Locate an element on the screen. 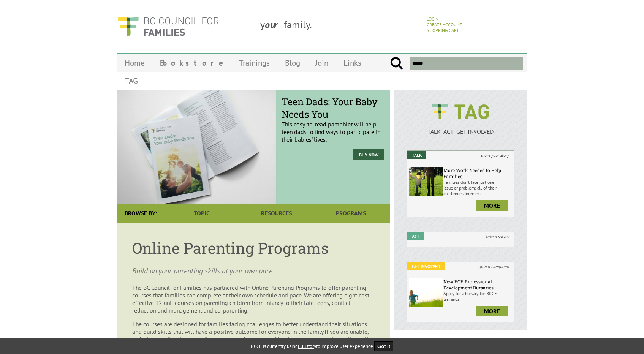 The width and height of the screenshot is (644, 354). a: Resources is located at coordinates (276, 213).